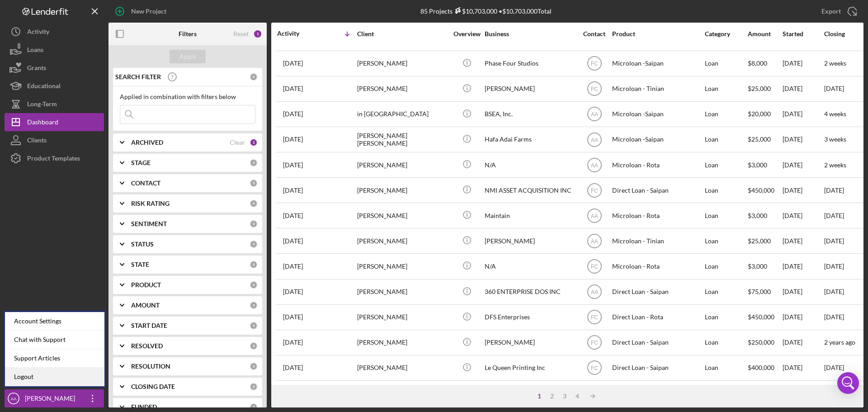 The width and height of the screenshot is (868, 412). I want to click on span: $450,000, so click(760, 190).